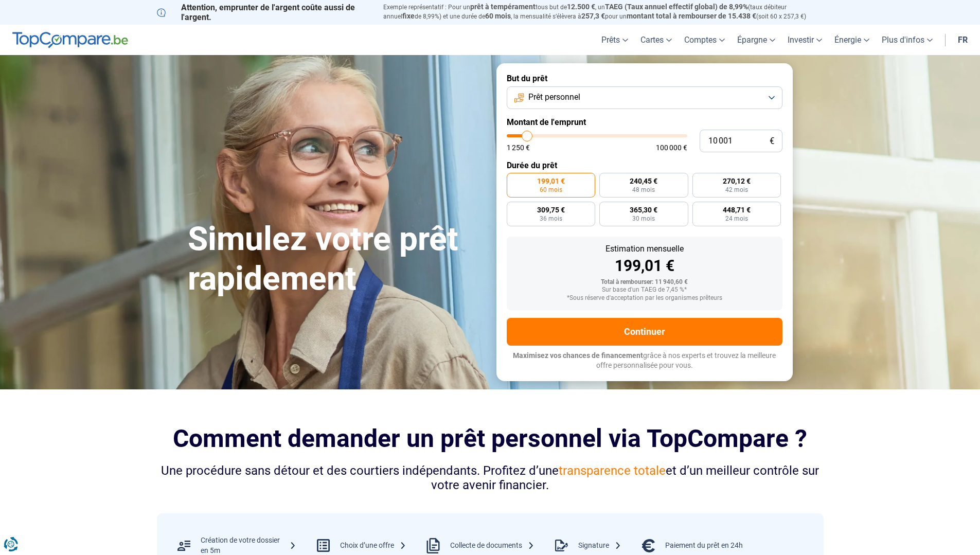 This screenshot has width=980, height=555. I want to click on label: Durée du prêt, so click(644, 165).